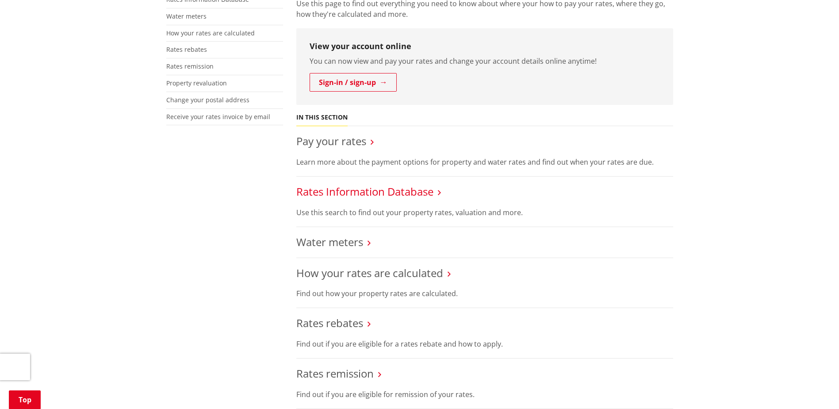 The height and width of the screenshot is (409, 839). Describe the element at coordinates (485, 394) in the screenshot. I see `p: Find out if you are eligible for remission of your rates.` at that location.